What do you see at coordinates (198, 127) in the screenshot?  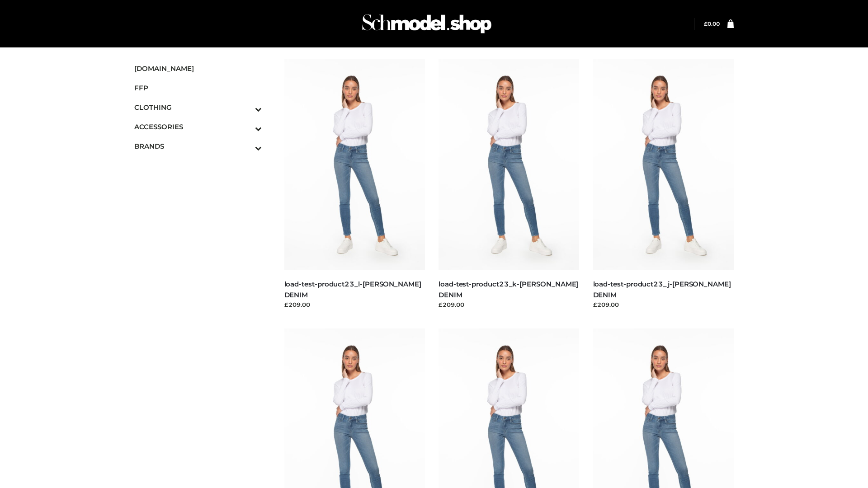 I see `span: ACCESSORIES` at bounding box center [198, 127].